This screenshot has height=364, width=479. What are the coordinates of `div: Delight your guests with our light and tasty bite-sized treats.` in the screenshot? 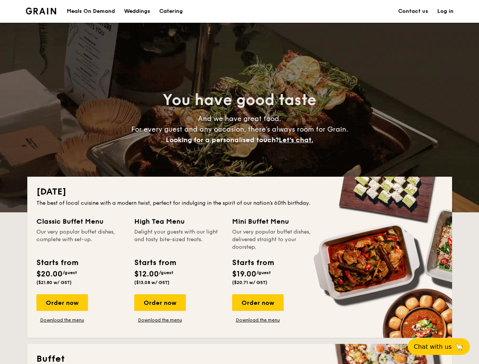 It's located at (179, 240).